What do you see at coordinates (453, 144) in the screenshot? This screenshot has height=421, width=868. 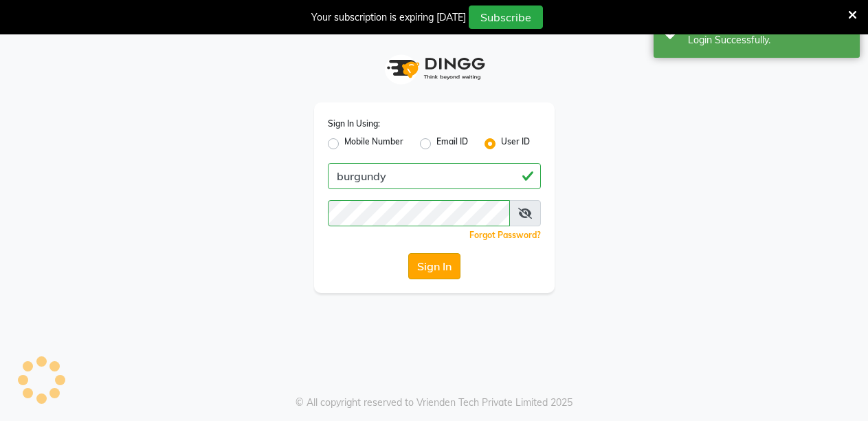 I see `label: Email ID` at bounding box center [453, 144].